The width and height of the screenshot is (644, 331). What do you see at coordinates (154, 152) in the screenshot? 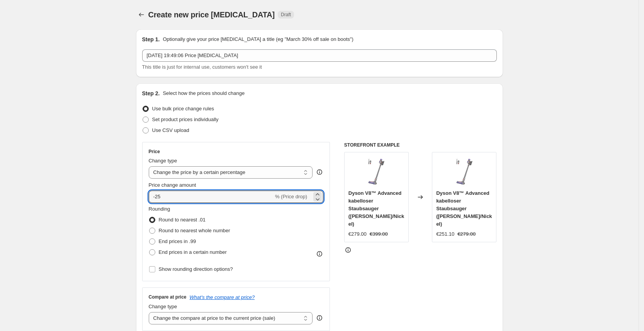
I see `h3: Price` at bounding box center [154, 152].